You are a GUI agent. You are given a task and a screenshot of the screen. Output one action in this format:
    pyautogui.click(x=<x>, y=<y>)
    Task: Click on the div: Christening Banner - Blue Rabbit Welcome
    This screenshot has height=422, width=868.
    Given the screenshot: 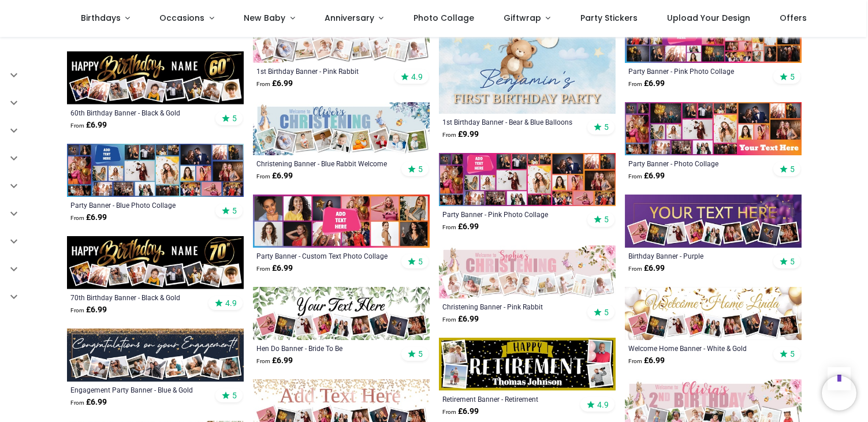 What is the action you would take?
    pyautogui.click(x=324, y=164)
    